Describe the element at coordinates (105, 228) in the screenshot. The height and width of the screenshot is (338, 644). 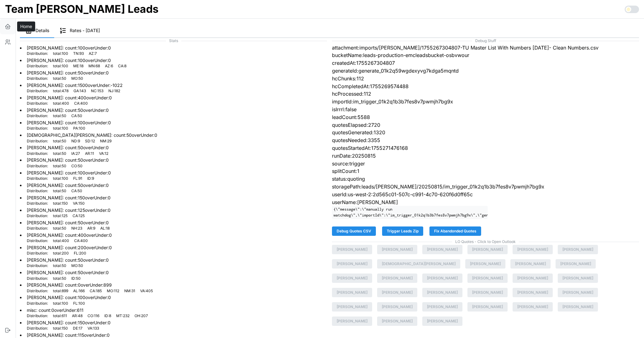
I see `p: AL : 18` at that location.